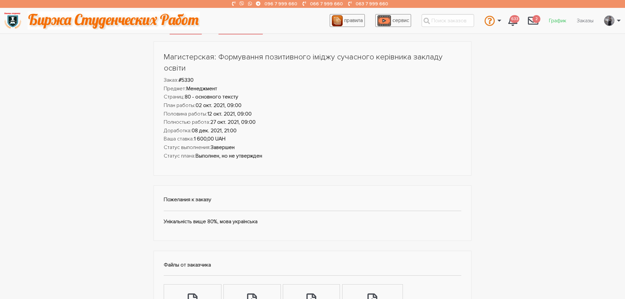  I want to click on a: правила, so click(347, 20).